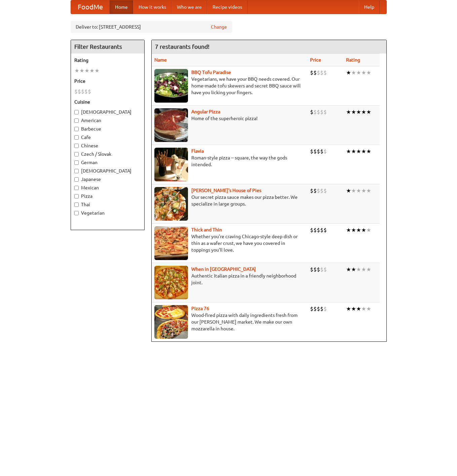 This screenshot has height=476, width=457. What do you see at coordinates (316, 60) in the screenshot?
I see `a: Price` at bounding box center [316, 60].